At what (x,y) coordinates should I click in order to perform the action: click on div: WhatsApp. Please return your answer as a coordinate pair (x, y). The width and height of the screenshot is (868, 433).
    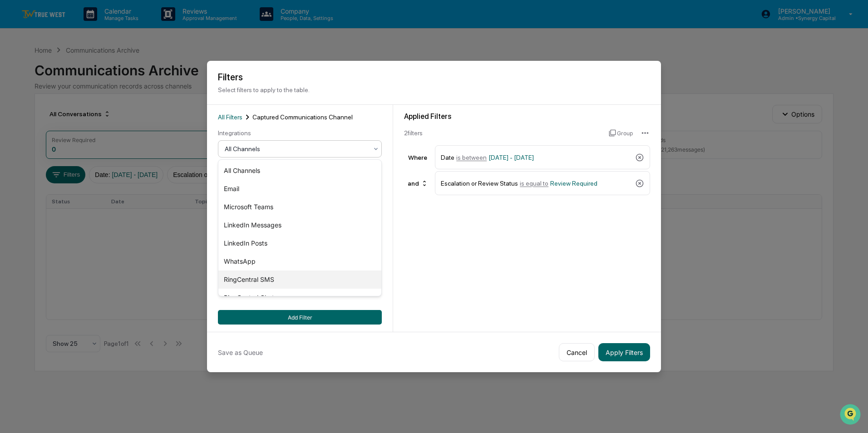
    Looking at the image, I should click on (300, 261).